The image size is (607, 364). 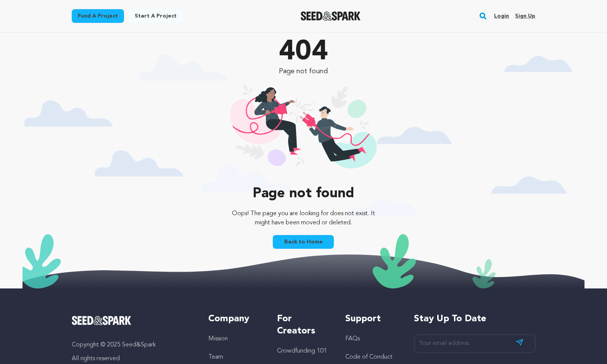 What do you see at coordinates (303, 242) in the screenshot?
I see `a: Back to Home` at bounding box center [303, 242].